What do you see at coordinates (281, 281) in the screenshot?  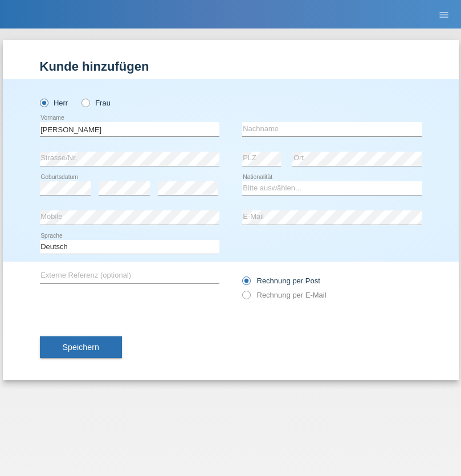 I see `label: Rechnung per Post` at bounding box center [281, 281].